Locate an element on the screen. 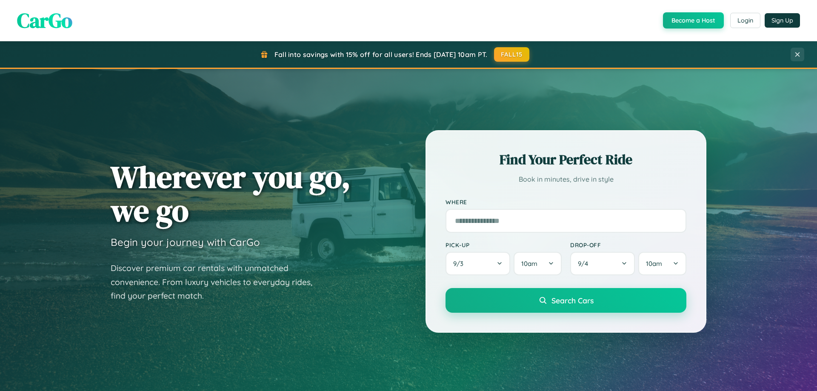 This screenshot has width=817, height=391. button: Login is located at coordinates (745, 20).